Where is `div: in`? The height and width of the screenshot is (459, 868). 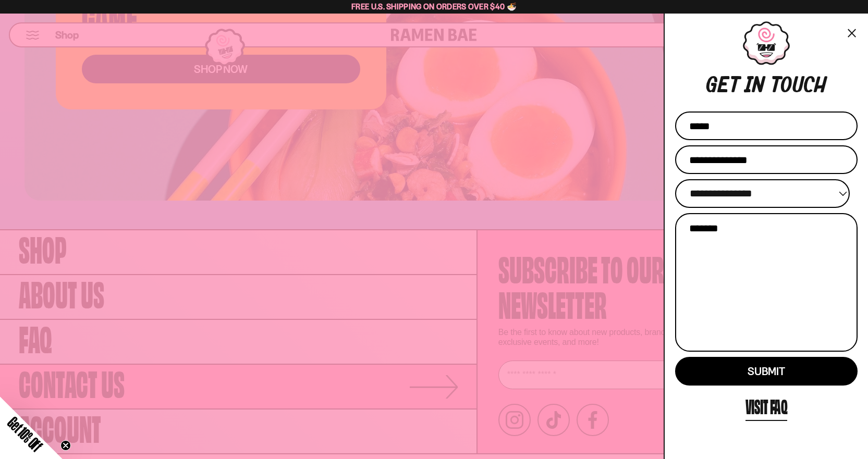 div: in is located at coordinates (755, 87).